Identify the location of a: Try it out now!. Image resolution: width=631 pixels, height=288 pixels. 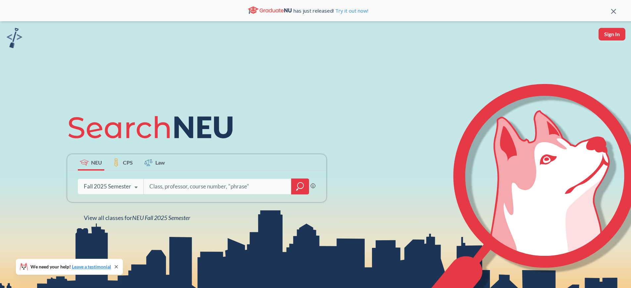
(351, 11).